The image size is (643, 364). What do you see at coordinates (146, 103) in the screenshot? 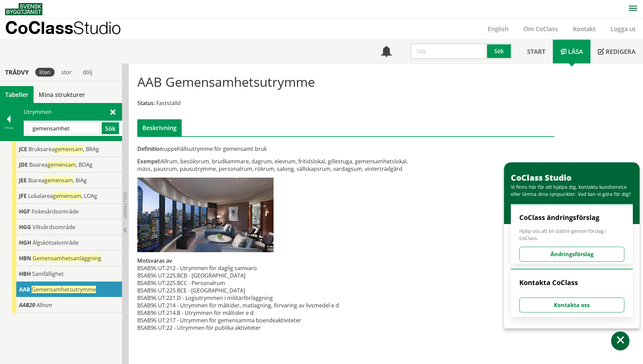
I see `span: Status:` at bounding box center [146, 103].